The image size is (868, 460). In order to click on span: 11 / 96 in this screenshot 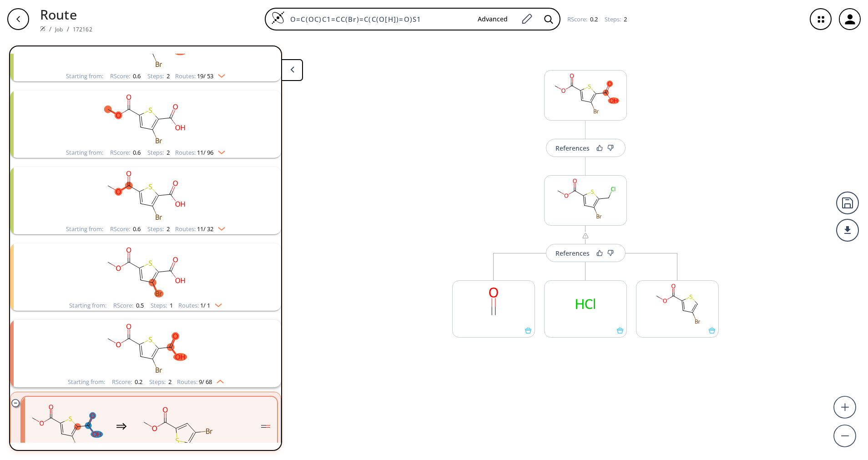, I will do `click(206, 152)`.